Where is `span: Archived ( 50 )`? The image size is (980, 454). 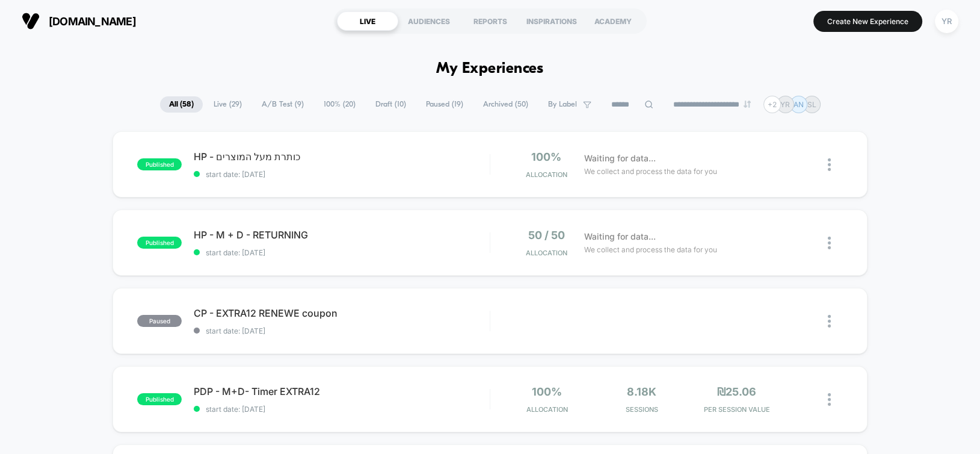 span: Archived ( 50 ) is located at coordinates (505, 104).